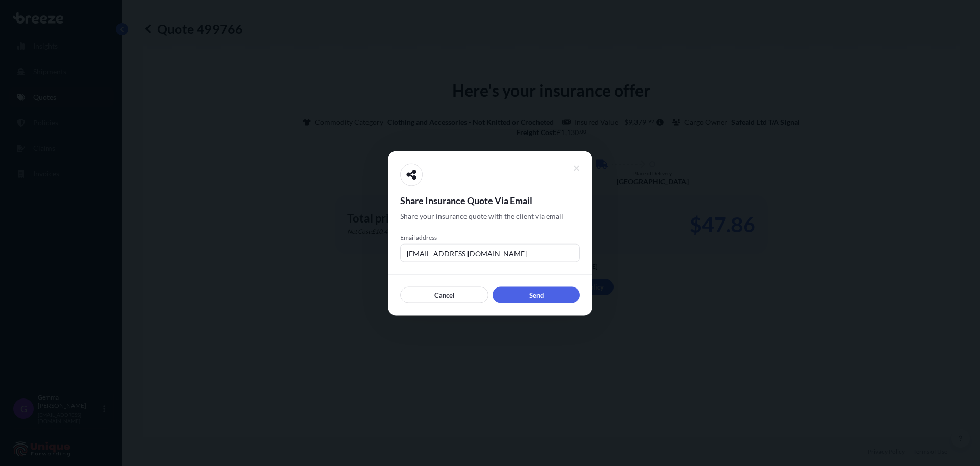 The width and height of the screenshot is (980, 466). What do you see at coordinates (482, 215) in the screenshot?
I see `span: Share your insurance quote with the client via email` at bounding box center [482, 215].